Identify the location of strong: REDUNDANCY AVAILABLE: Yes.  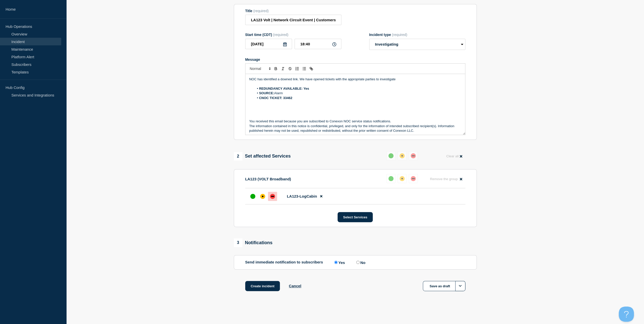
(284, 88).